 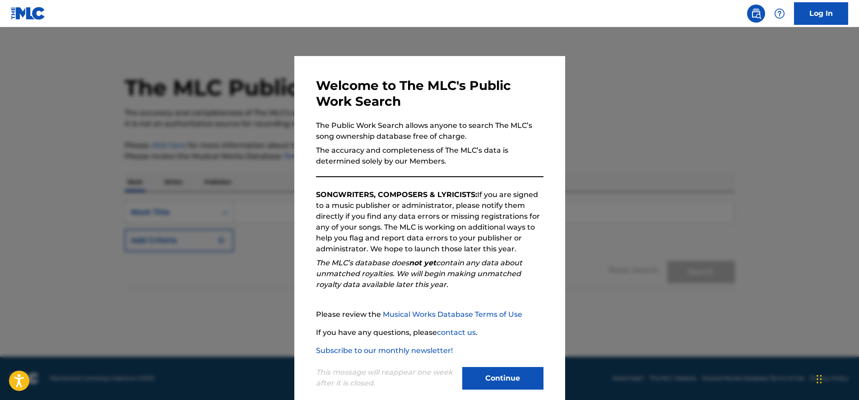 What do you see at coordinates (503, 378) in the screenshot?
I see `button: Continue` at bounding box center [503, 378].